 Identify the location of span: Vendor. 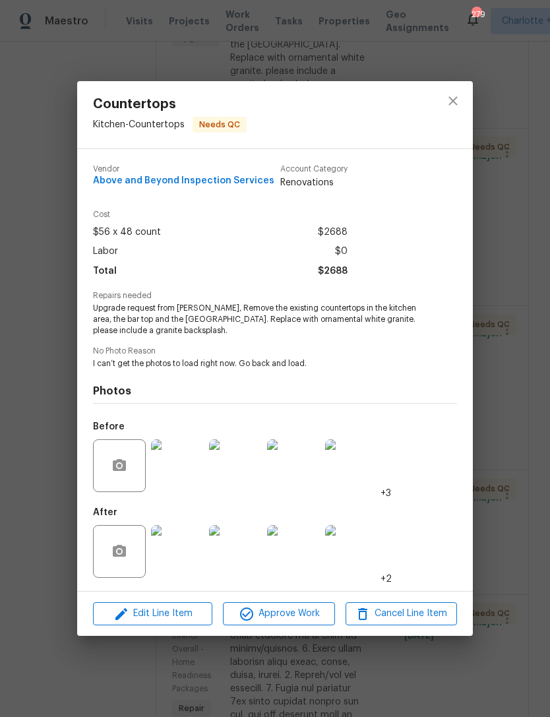
(183, 169).